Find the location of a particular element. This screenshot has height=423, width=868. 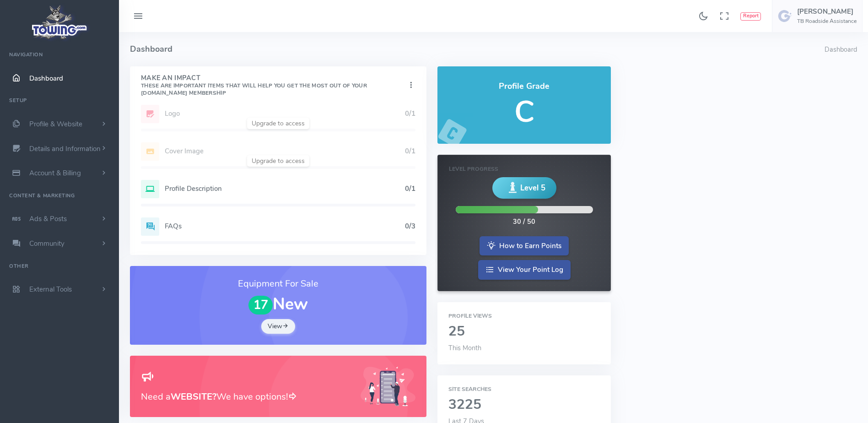

span: Details and Information is located at coordinates (65, 149).